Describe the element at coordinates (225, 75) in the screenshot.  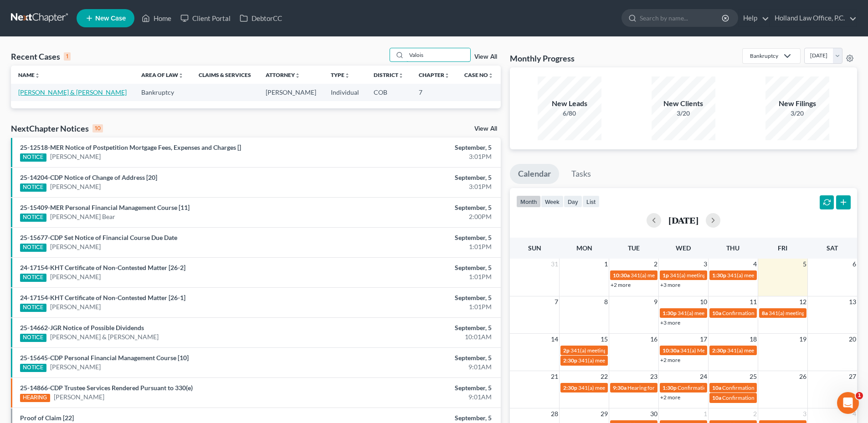
I see `th: Claims & Services` at that location.